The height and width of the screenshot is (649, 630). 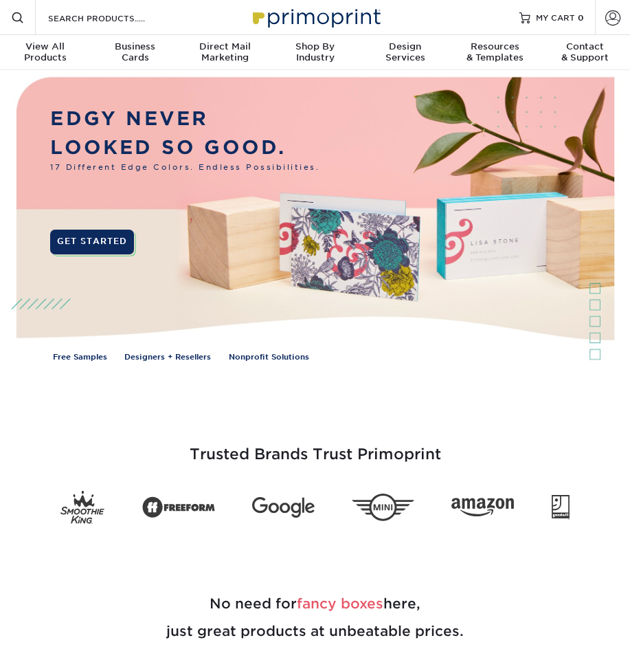 What do you see at coordinates (225, 47) in the screenshot?
I see `span: Direct Mail` at bounding box center [225, 47].